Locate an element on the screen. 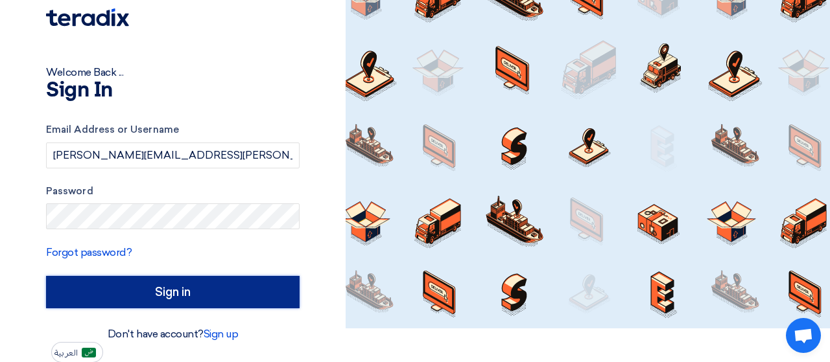  input: Sign in is located at coordinates (172, 292).